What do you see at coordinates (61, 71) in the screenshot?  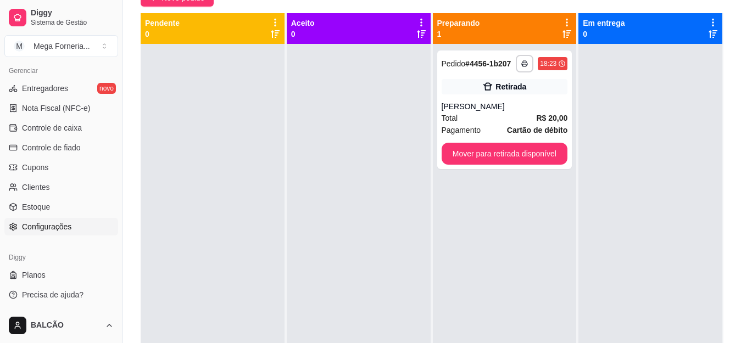 I see `div: Gerenciar` at bounding box center [61, 71].